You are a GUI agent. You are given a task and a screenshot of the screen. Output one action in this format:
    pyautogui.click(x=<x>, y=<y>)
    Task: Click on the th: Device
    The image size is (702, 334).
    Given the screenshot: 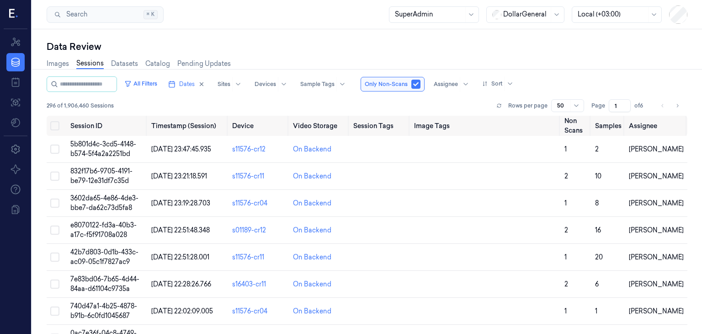 What is the action you would take?
    pyautogui.click(x=259, y=126)
    